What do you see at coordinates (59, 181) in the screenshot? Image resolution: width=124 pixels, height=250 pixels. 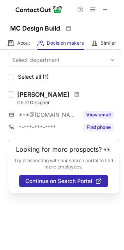 I see `span: Continue on Search Portal` at bounding box center [59, 181].